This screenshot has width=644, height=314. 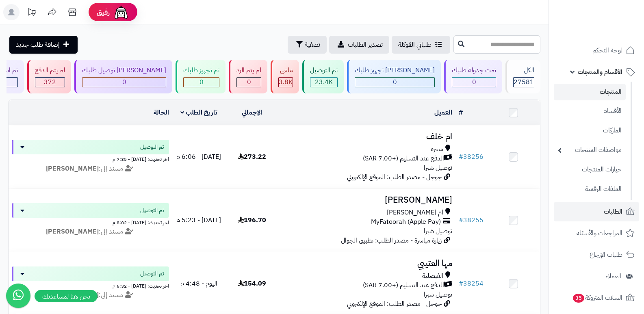 What do you see at coordinates (421, 45) in the screenshot?
I see `a: طلباتي المُوكلة` at bounding box center [421, 45].